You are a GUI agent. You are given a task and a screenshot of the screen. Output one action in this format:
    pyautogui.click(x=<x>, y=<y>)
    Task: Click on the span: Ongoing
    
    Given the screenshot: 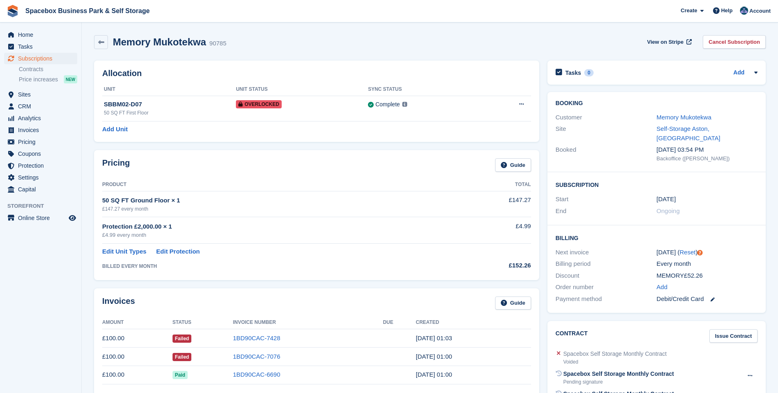 What is the action you would take?
    pyautogui.click(x=668, y=210)
    